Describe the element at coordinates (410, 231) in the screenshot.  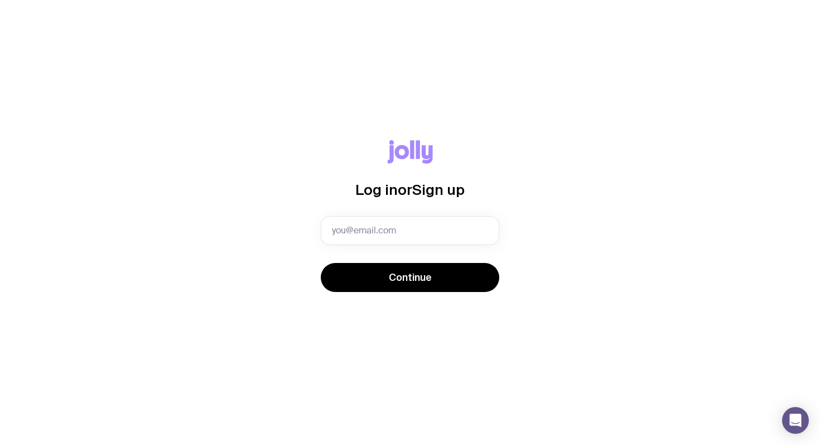
I see `input: you@email.com` at that location.